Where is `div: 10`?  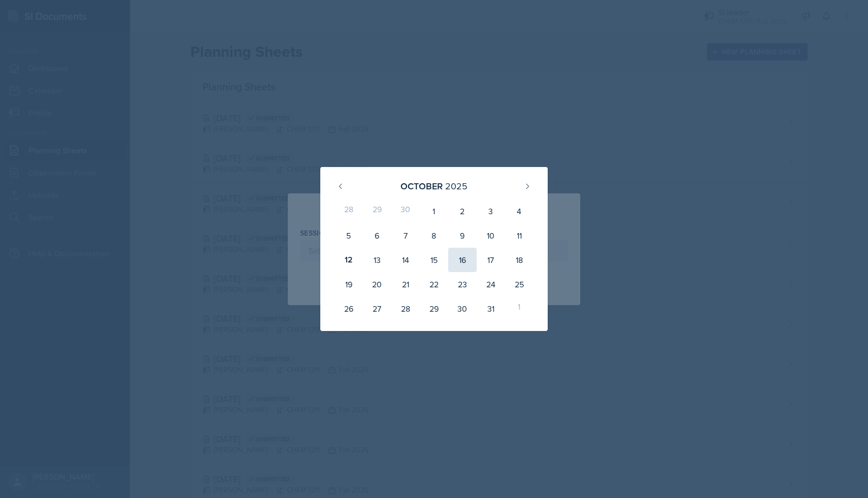 div: 10 is located at coordinates (491, 236).